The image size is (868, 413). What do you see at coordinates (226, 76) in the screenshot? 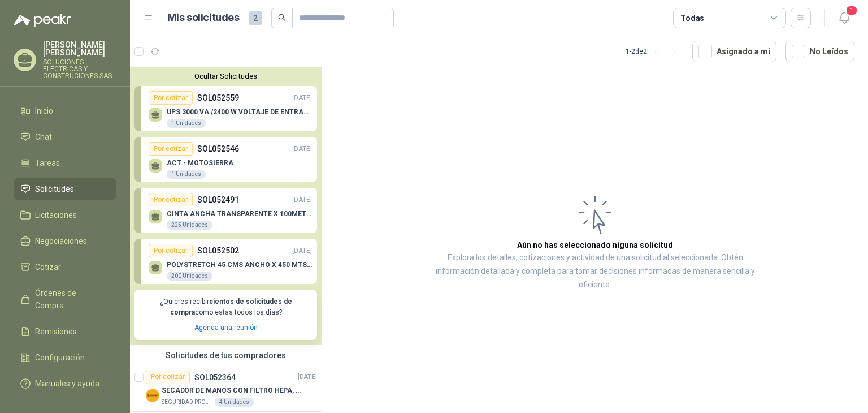
I see `button: Ocultar Solicitudes` at bounding box center [226, 76].